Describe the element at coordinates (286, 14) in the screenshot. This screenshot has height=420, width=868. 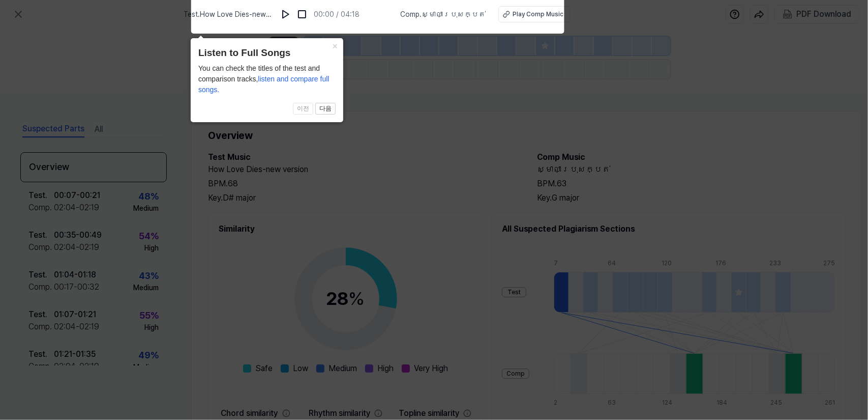
I see `img: play` at that location.